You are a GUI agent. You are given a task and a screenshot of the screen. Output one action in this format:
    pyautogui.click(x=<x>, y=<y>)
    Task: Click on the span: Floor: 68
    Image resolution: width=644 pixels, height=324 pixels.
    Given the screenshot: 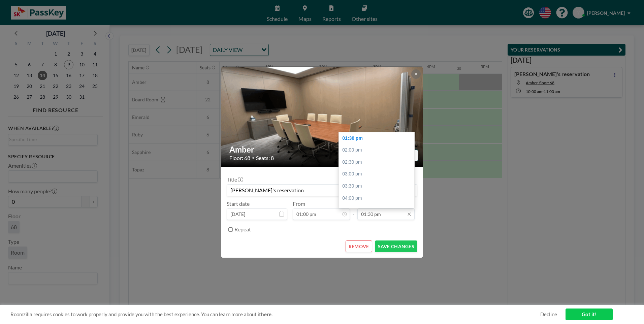 What is the action you would take?
    pyautogui.click(x=240, y=158)
    